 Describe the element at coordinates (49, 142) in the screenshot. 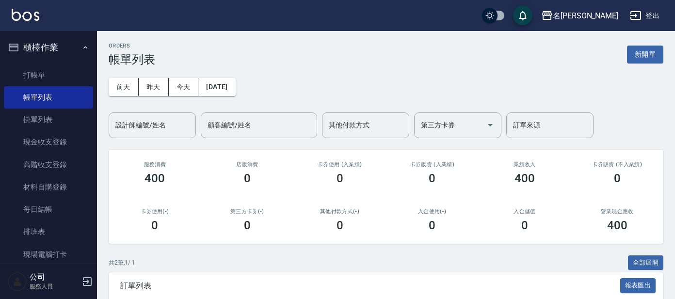

I see `a: 現金收支登錄` at that location.